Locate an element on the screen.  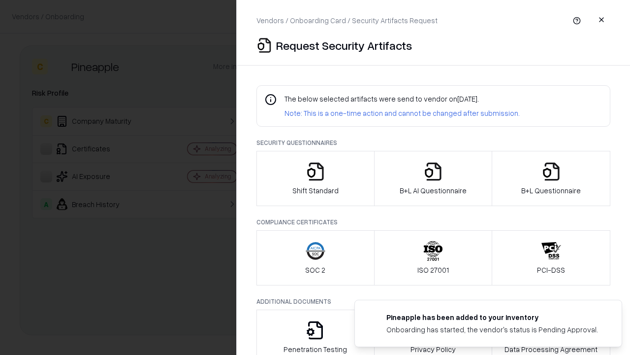
button: Shift Standard is located at coordinates (316, 178).